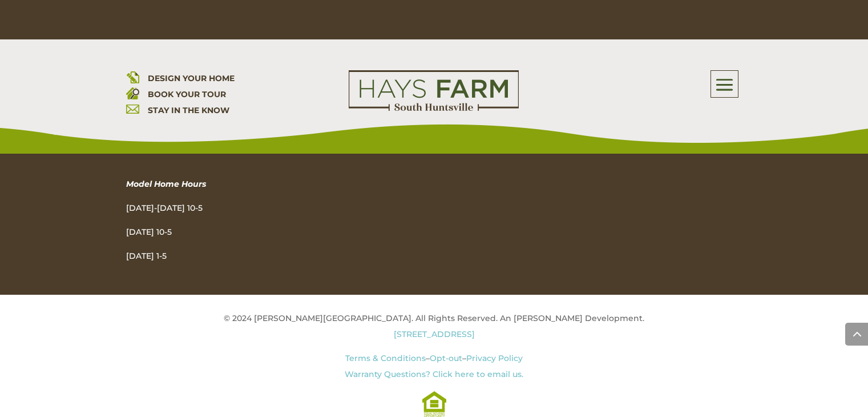  I want to click on a: Privacy Policy, so click(495, 358).